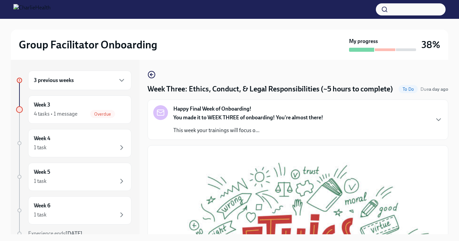 The image size is (459, 241). What do you see at coordinates (32, 9) in the screenshot?
I see `img: CharlieHealth` at bounding box center [32, 9].